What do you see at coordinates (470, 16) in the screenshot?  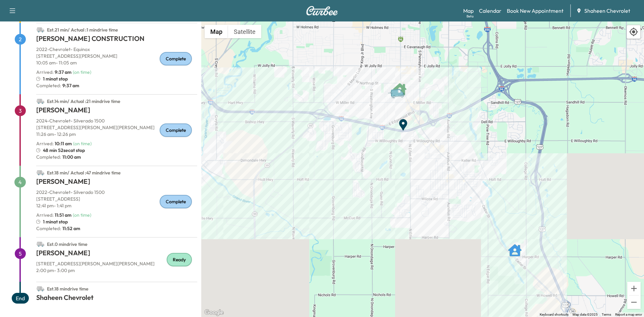 I see `div: Beta` at bounding box center [470, 16].